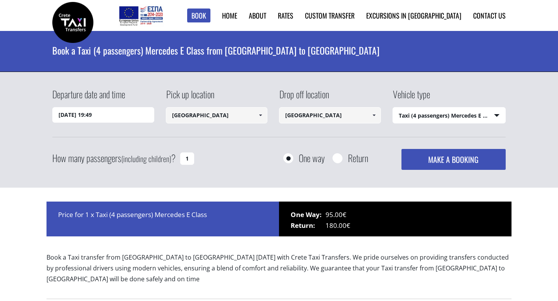 This screenshot has width=558, height=301. I want to click on a: Rates, so click(285, 15).